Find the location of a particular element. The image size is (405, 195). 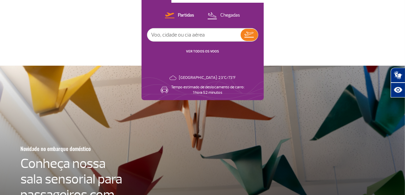

p: Chegadas is located at coordinates (230, 15).